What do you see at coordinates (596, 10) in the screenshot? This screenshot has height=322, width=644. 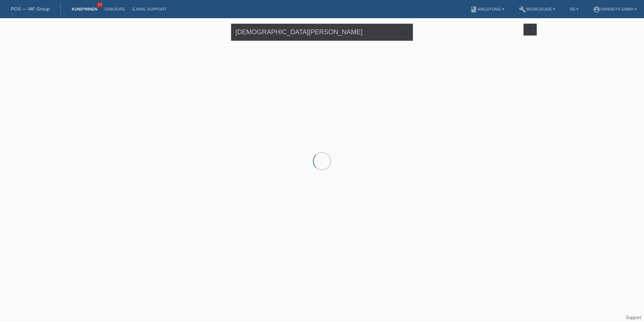 I see `i: account_circle` at bounding box center [596, 10].